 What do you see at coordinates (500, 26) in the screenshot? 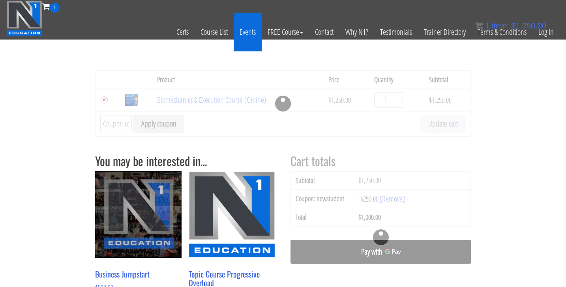
I see `span: item:` at bounding box center [500, 26].